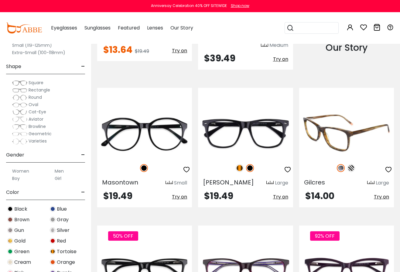 Image resolution: width=400 pixels, height=272 pixels. I want to click on a: Shop now, so click(238, 5).